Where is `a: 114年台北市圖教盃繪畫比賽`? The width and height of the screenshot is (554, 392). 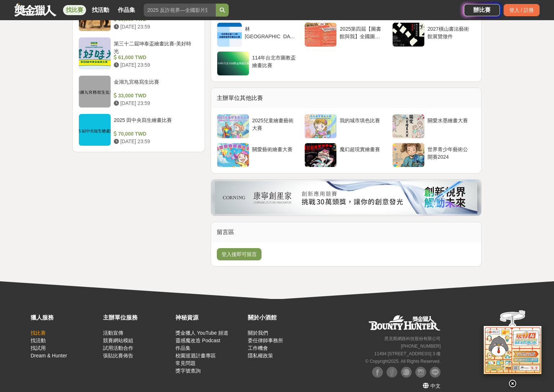 a: 114年台北市圖教盃繪畫比賽 is located at coordinates (258, 64).